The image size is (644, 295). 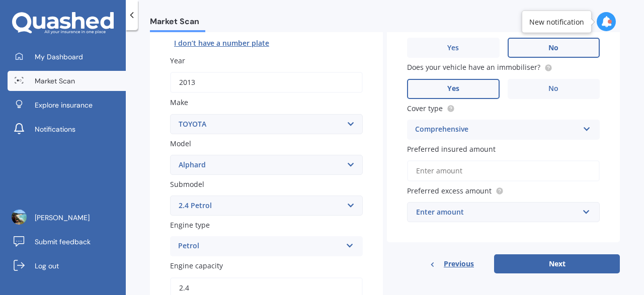 I want to click on span: My Dashboard, so click(x=59, y=57).